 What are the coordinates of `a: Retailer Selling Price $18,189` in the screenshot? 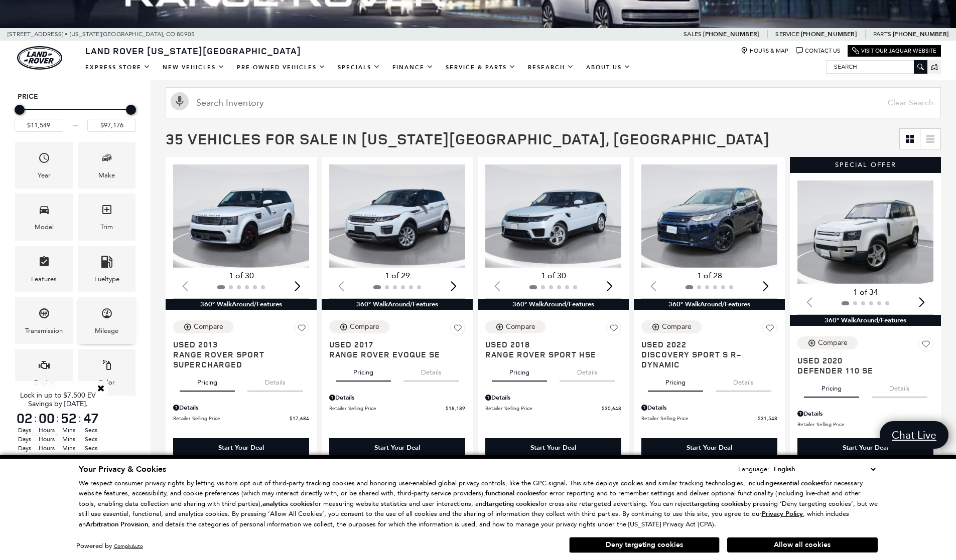 It's located at (397, 408).